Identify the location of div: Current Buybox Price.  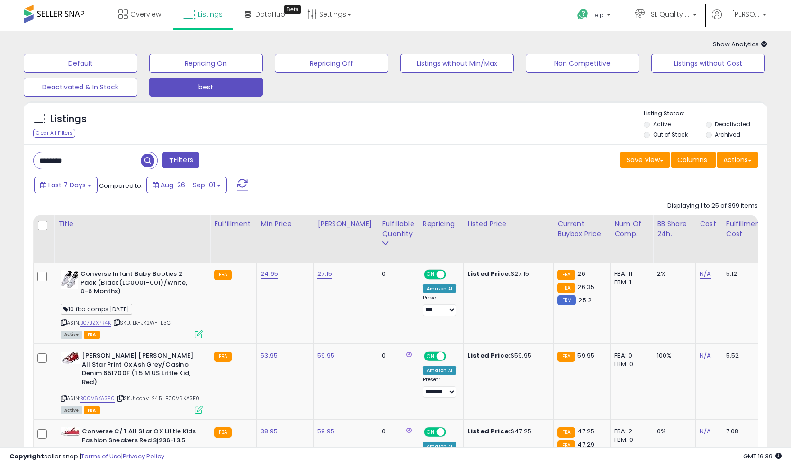
(581, 229).